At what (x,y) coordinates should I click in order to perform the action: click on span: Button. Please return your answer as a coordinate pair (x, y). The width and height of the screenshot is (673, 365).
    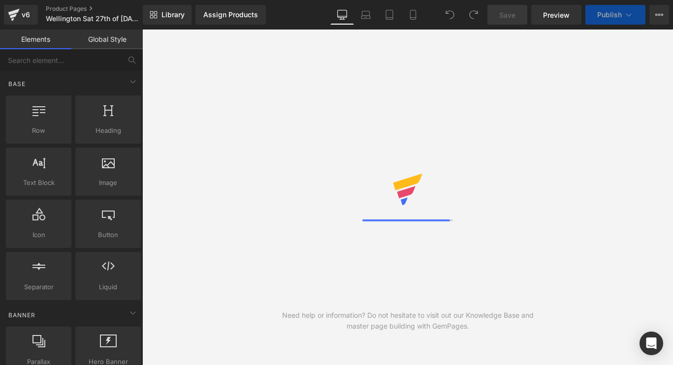
    Looking at the image, I should click on (108, 235).